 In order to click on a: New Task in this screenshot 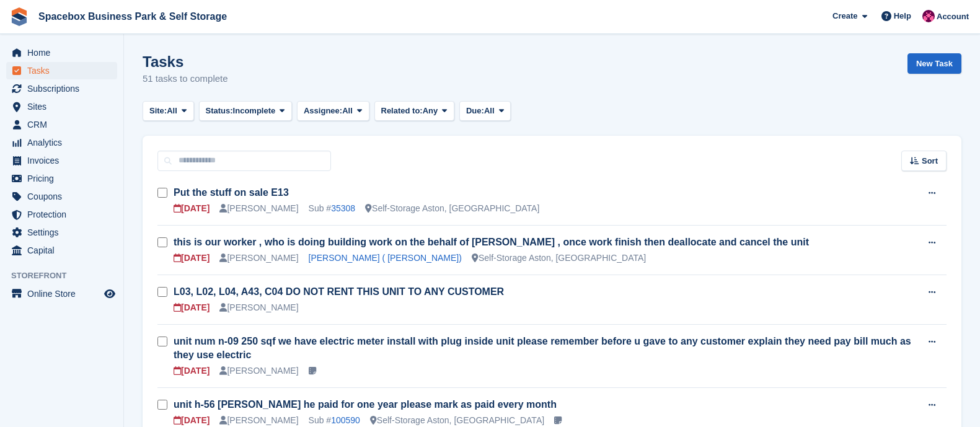, I will do `click(934, 63)`.